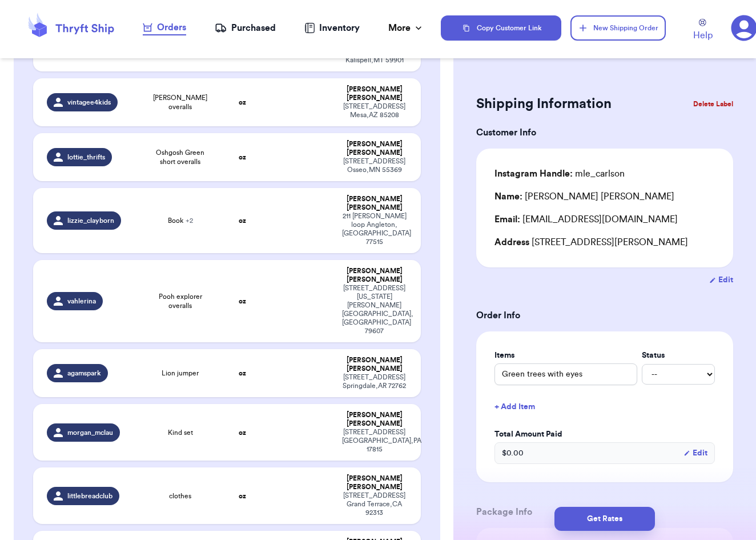  Describe the element at coordinates (189, 220) in the screenshot. I see `span: + 2` at that location.